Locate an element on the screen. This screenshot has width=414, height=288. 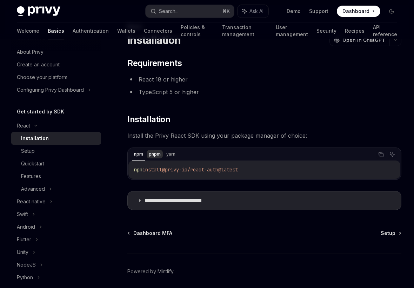
a: Features is located at coordinates (56, 176).